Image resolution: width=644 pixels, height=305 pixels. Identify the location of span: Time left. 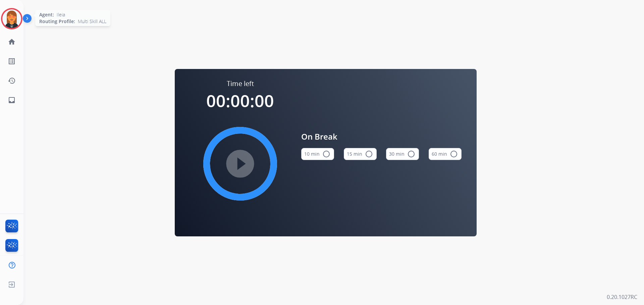
(240, 84).